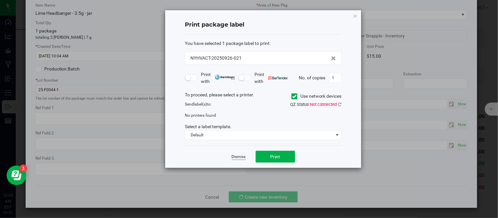 This screenshot has width=498, height=218. Describe the element at coordinates (200, 104) in the screenshot. I see `span: label(s)` at that location.